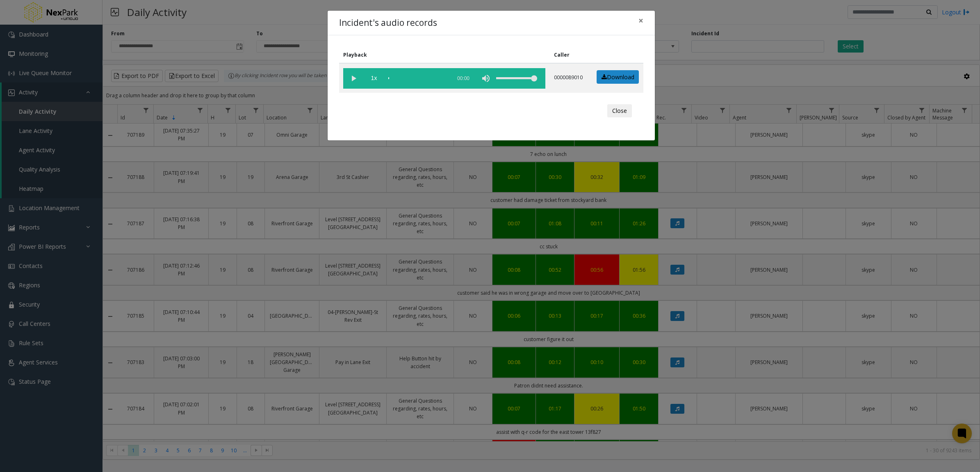  I want to click on div: volume level, so click(517, 79).